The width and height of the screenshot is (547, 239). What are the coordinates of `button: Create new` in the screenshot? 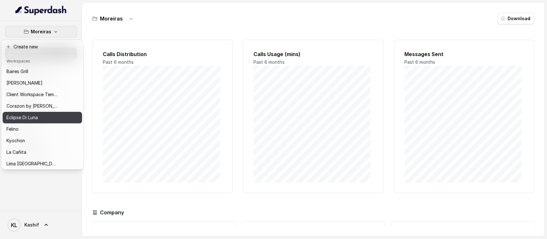 It's located at (42, 47).